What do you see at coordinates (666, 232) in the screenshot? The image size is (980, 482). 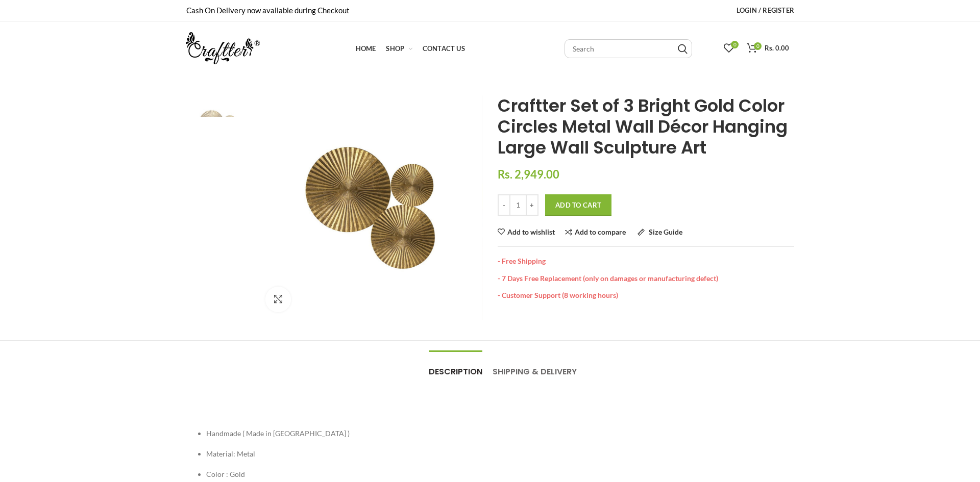 I see `span: Size Guide` at bounding box center [666, 232].